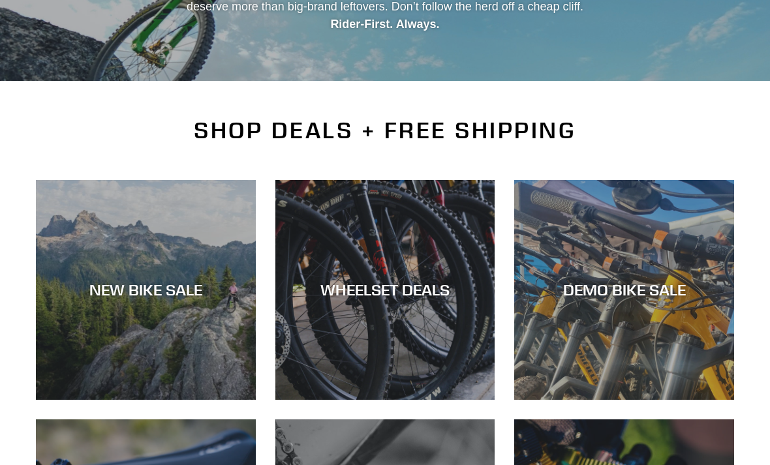  What do you see at coordinates (624, 290) in the screenshot?
I see `div: DEMO BIKE SALE` at bounding box center [624, 290].